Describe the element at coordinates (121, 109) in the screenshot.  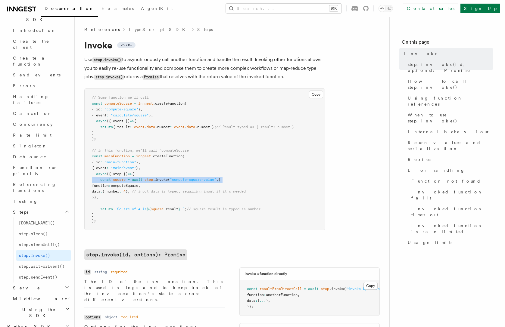
I see `span: "compute-square"` at that location.